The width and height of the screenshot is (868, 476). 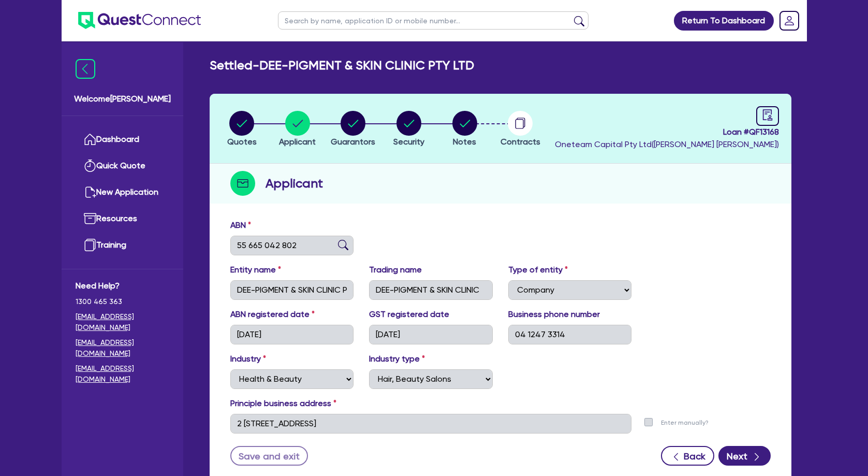 What do you see at coordinates (242, 141) in the screenshot?
I see `span: Quotes` at bounding box center [242, 141].